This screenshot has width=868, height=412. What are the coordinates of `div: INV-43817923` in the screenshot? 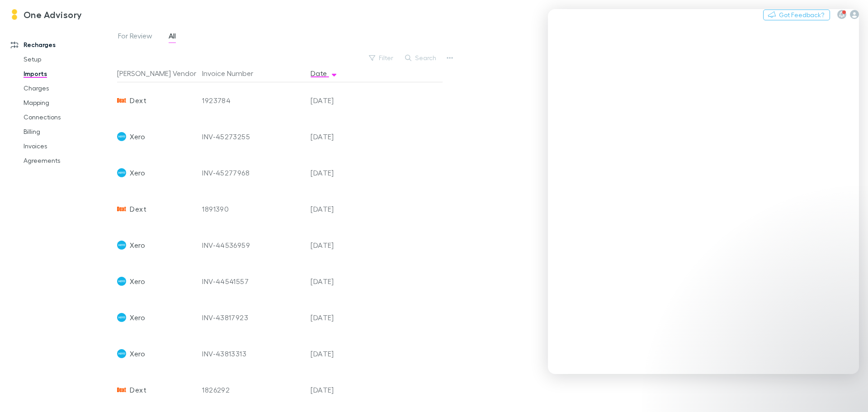 It's located at (253, 317).